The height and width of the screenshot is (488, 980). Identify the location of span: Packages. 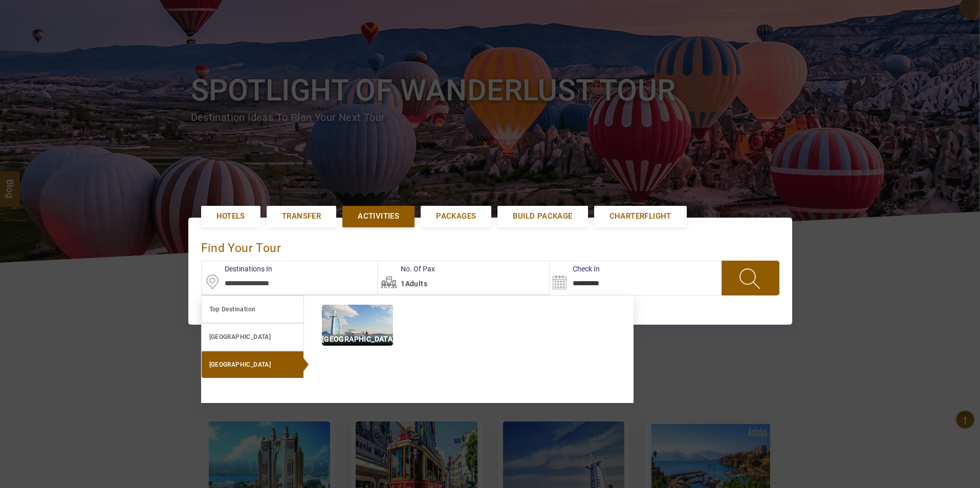
(456, 216).